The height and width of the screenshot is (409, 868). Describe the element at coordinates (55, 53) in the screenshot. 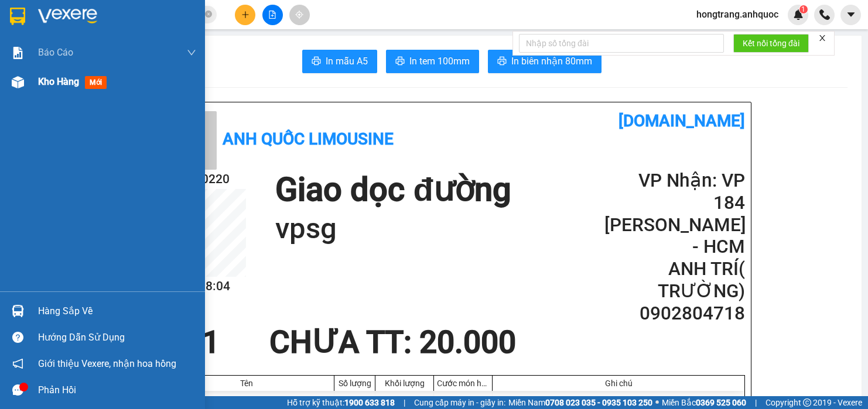

I see `span: Báo cáo` at that location.